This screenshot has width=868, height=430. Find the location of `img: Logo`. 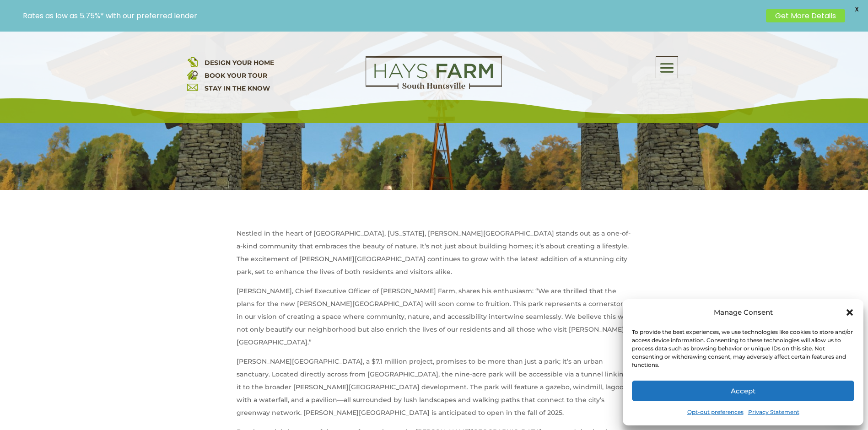

img: Logo is located at coordinates (434, 73).